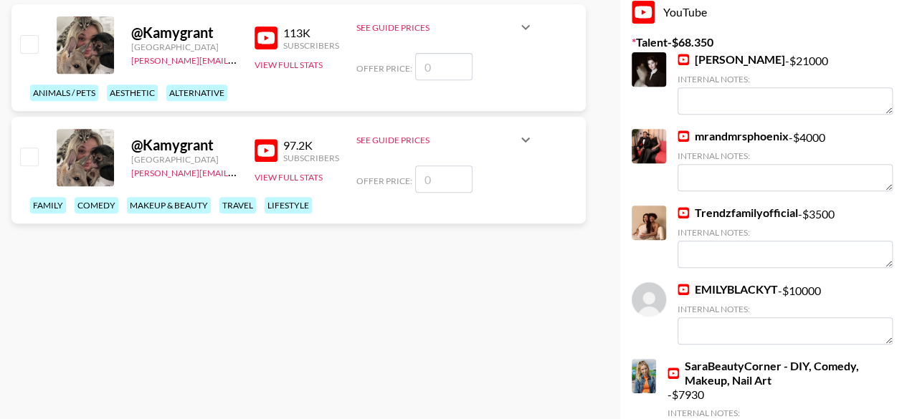  Describe the element at coordinates (763, 42) in the screenshot. I see `label: Talent - $ 68.350` at that location.